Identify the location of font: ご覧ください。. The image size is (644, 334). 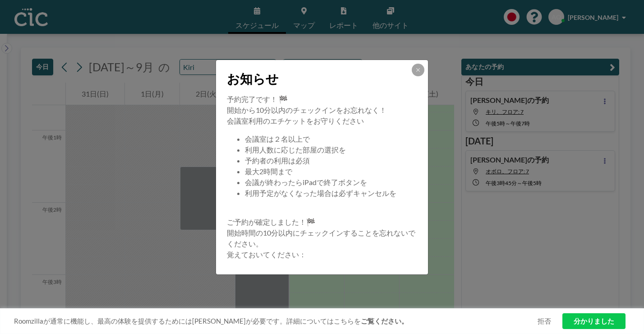
(385, 321).